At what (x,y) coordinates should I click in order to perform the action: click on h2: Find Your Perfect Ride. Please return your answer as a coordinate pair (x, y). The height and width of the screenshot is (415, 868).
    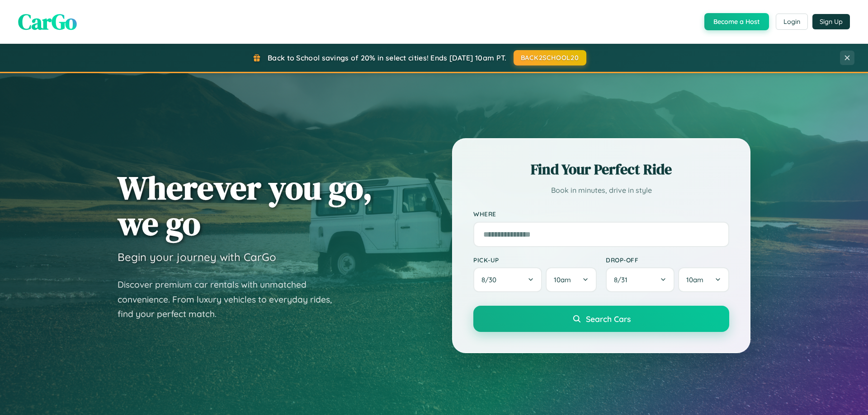
    Looking at the image, I should click on (601, 170).